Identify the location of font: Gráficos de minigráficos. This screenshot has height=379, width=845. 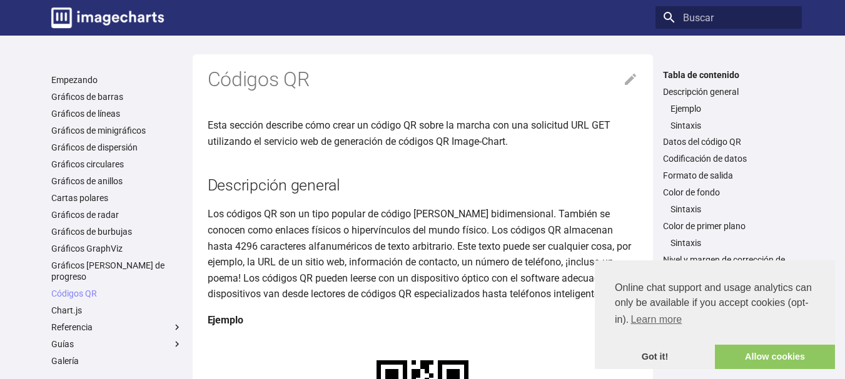
(98, 131).